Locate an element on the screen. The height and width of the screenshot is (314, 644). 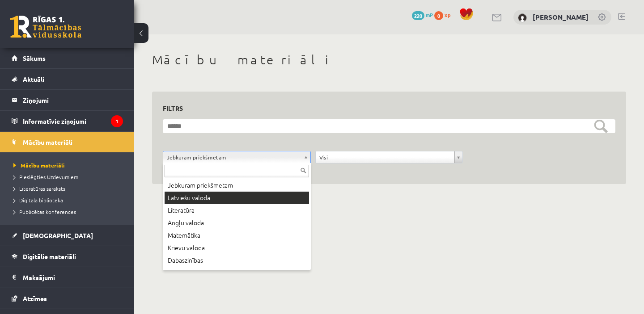
div: Dabaszinības is located at coordinates (237, 260).